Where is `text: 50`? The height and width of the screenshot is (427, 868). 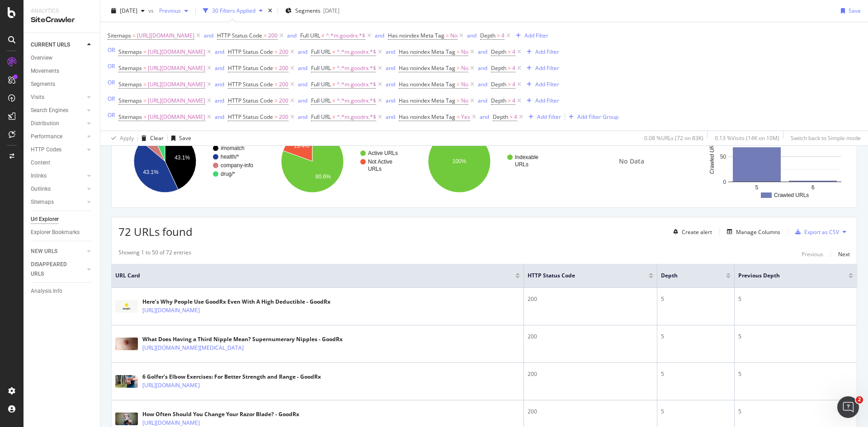
text: 50 is located at coordinates (723, 157).